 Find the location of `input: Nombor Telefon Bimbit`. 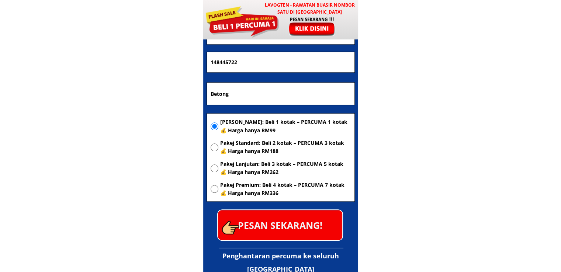

input: Nombor Telefon Bimbit is located at coordinates (281, 62).